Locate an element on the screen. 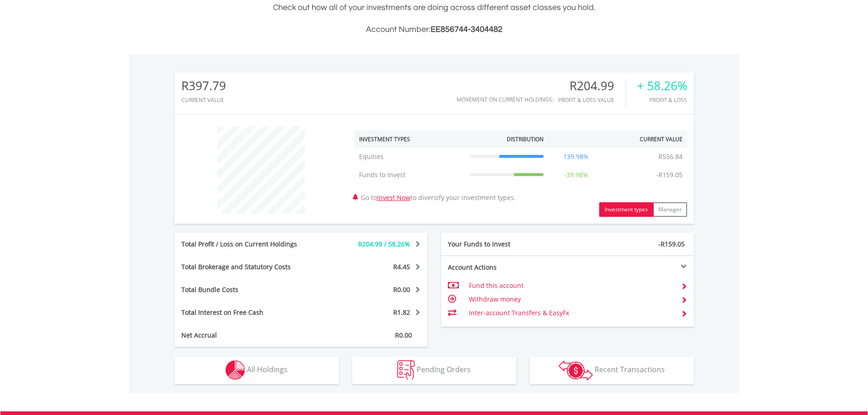 The height and width of the screenshot is (415, 868). span: R4.45 is located at coordinates (402, 266).